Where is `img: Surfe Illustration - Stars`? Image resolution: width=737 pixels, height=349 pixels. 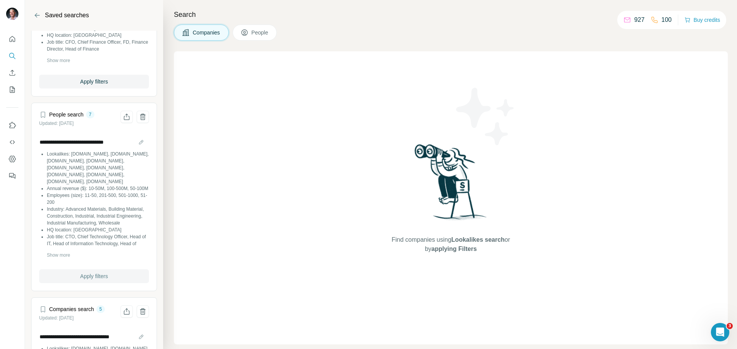 img: Surfe Illustration - Stars is located at coordinates (485, 117).